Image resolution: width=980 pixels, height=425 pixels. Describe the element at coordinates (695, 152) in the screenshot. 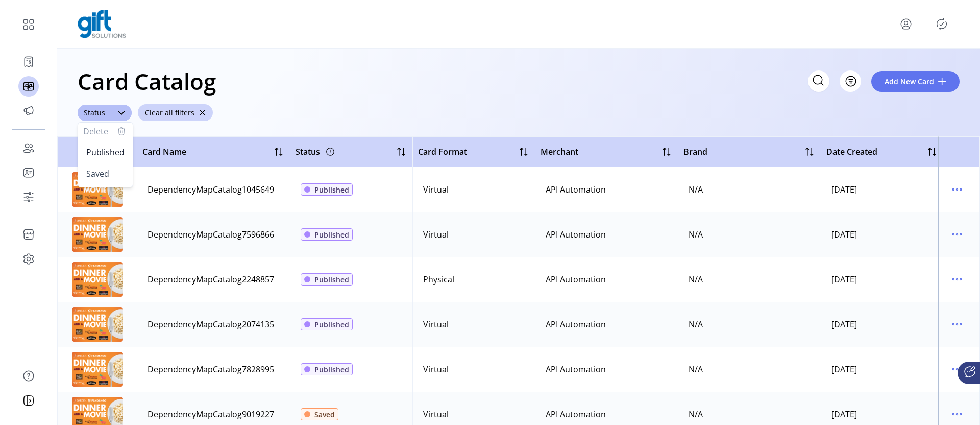

I see `span: Brand` at that location.